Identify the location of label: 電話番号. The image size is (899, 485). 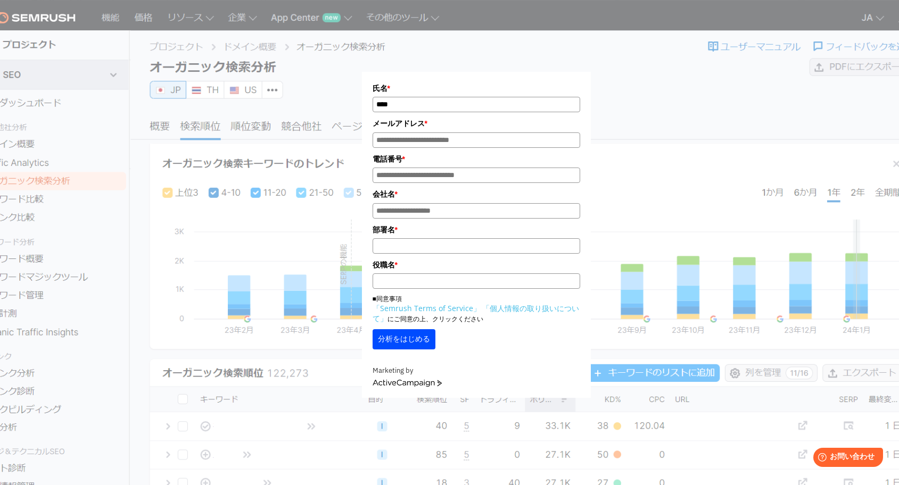
(476, 159).